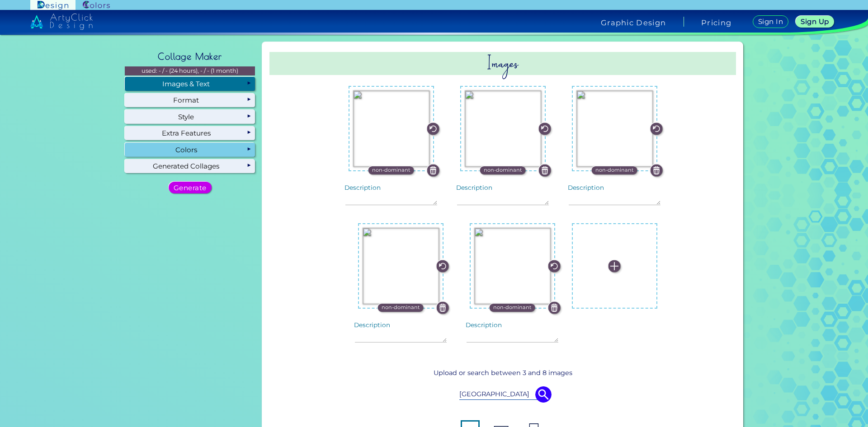 The height and width of the screenshot is (427, 868). Describe the element at coordinates (190, 56) in the screenshot. I see `h2: Collage Maker` at that location.